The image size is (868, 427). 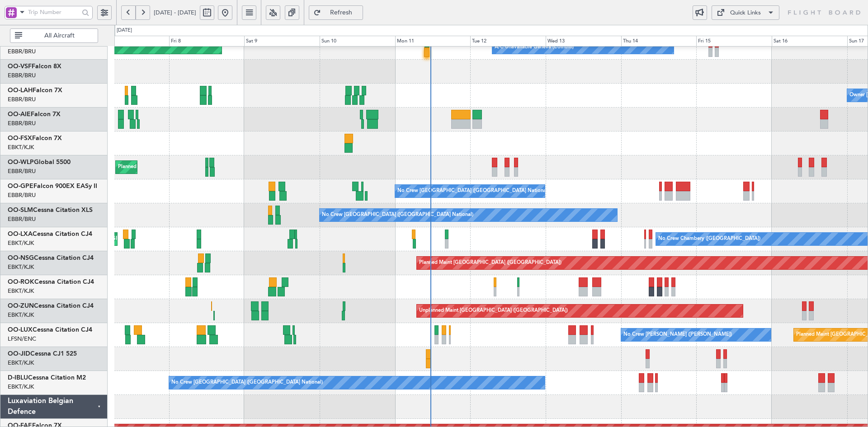 What do you see at coordinates (50, 330) in the screenshot?
I see `a: OO-LUXCessna Citation CJ4` at bounding box center [50, 330].